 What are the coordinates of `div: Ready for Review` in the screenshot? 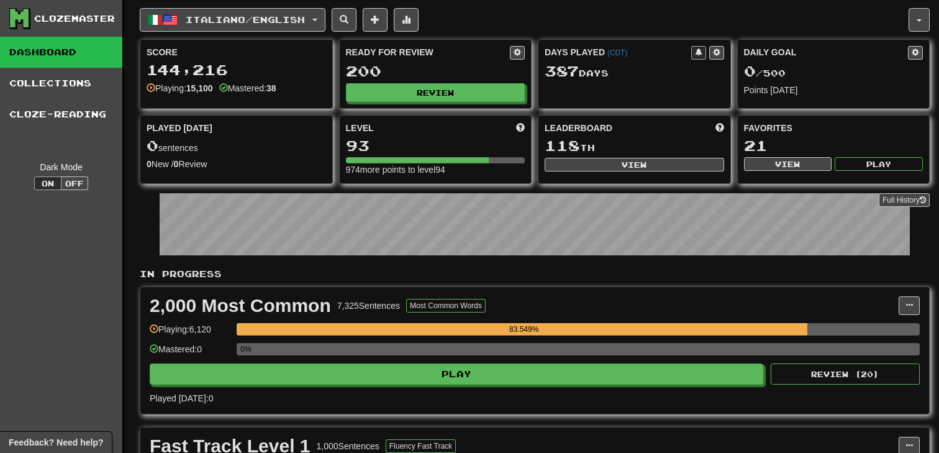 It's located at (428, 52).